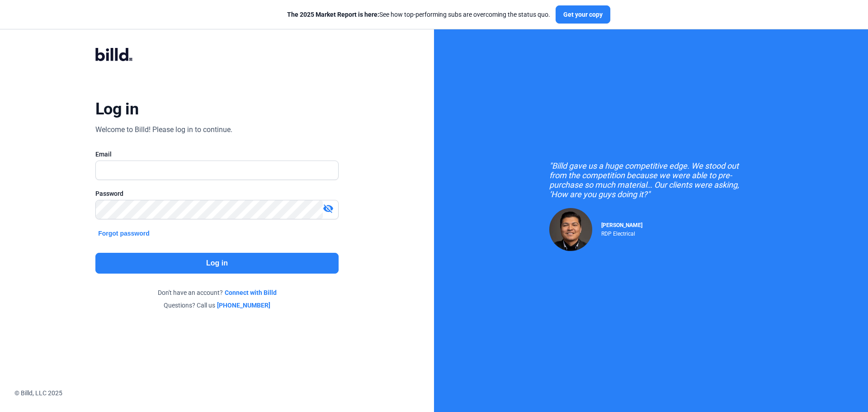 The image size is (868, 412). I want to click on div: See how top-performing subs are overcoming the status quo., so click(419, 15).